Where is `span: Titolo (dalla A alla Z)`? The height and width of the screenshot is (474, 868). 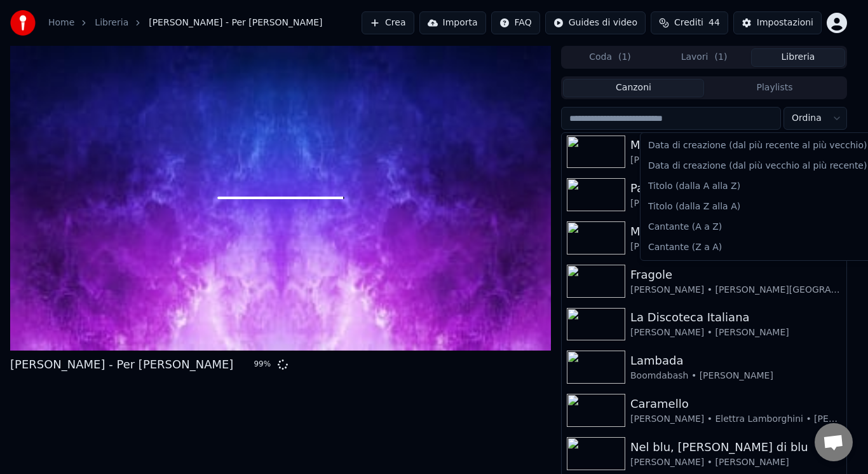 span: Titolo (dalla A alla Z) is located at coordinates (694, 186).